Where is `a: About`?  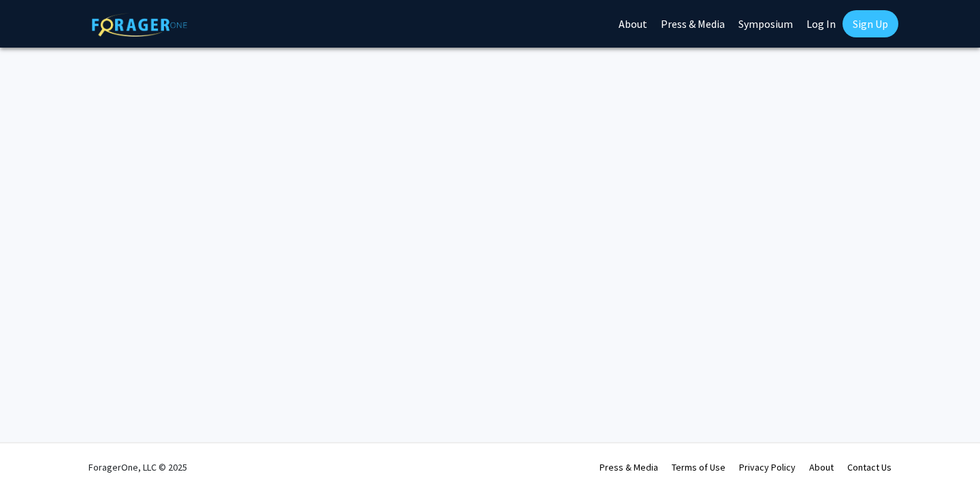 a: About is located at coordinates (821, 468).